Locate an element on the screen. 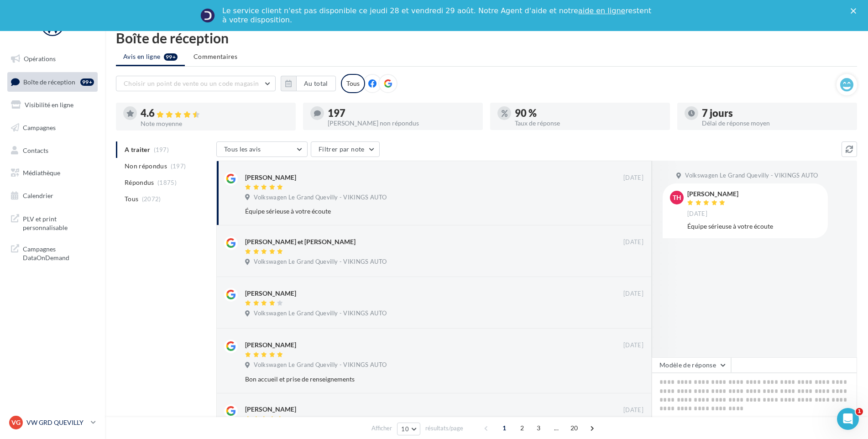  span: Non répondus is located at coordinates (145, 166).